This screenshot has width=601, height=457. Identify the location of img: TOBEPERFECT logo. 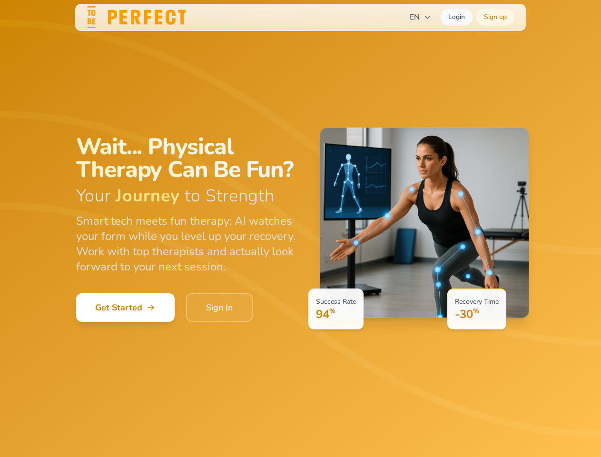
(136, 17).